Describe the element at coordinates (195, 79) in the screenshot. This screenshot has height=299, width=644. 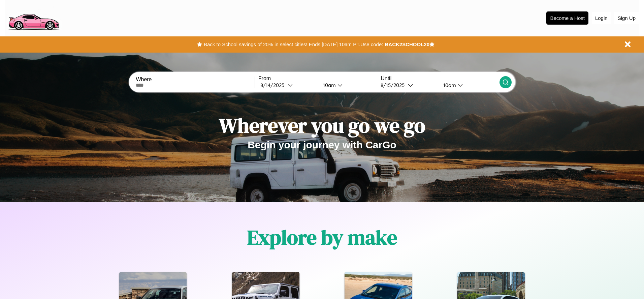
I see `label: Where` at that location.